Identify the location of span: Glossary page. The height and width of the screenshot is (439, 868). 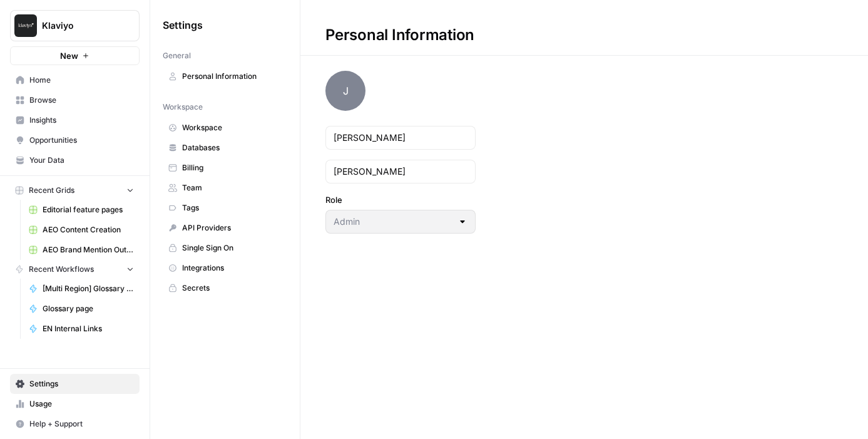
(89, 308).